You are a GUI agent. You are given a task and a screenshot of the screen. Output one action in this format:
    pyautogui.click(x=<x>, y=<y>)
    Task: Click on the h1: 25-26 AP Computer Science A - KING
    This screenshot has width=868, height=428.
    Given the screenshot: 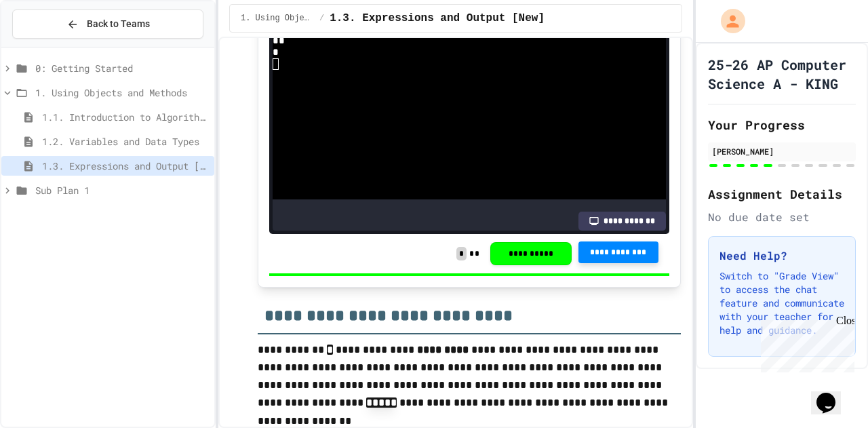 What is the action you would take?
    pyautogui.click(x=782, y=74)
    